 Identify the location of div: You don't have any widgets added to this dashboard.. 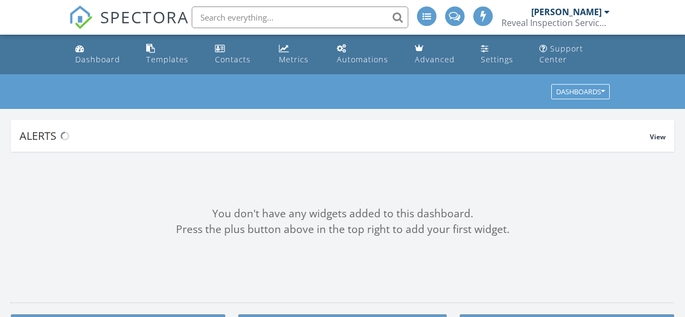
(342, 213).